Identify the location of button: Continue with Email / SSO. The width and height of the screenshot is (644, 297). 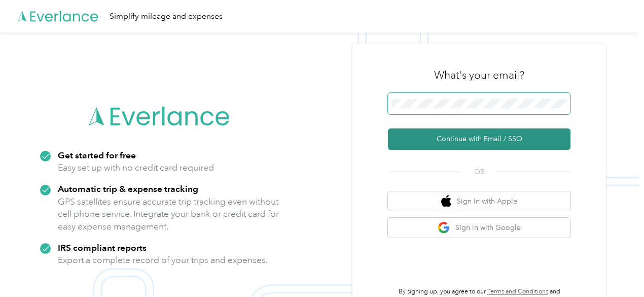
(479, 139).